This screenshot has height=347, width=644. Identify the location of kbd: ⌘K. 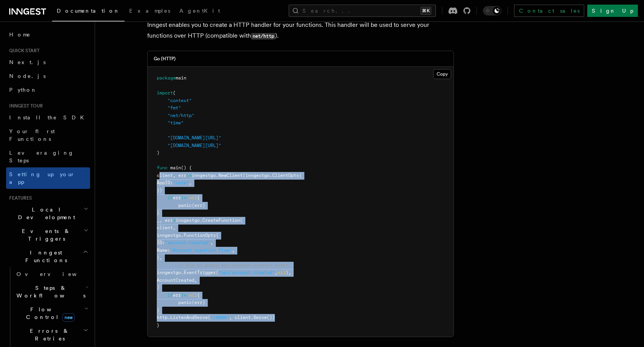
(426, 10).